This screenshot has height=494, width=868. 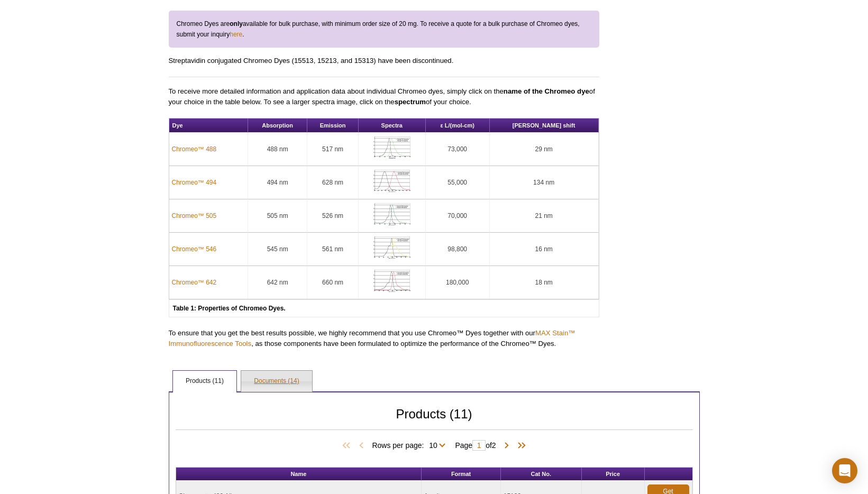 What do you see at coordinates (541, 474) in the screenshot?
I see `th: Cat No.` at bounding box center [541, 474].